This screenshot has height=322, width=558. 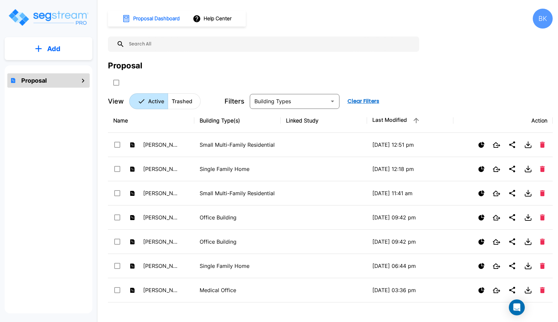 I want to click on button: Help Center, so click(x=213, y=19).